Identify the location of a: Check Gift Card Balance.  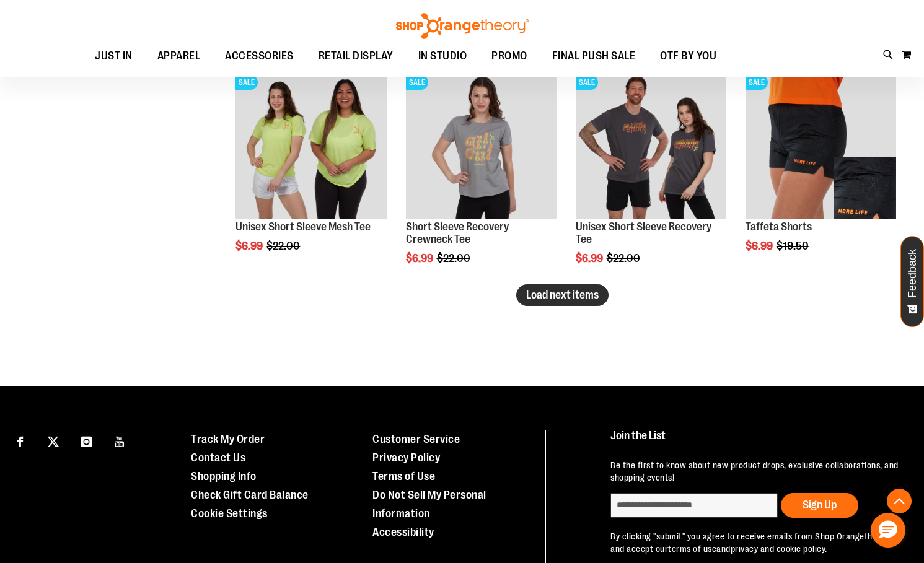
(250, 495).